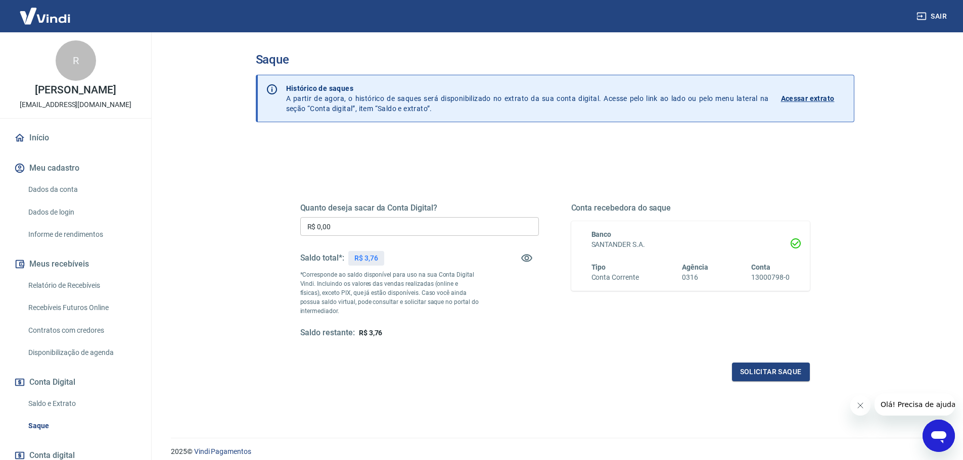 Image resolution: width=963 pixels, height=460 pixels. I want to click on button: Meus recebíveis, so click(75, 264).